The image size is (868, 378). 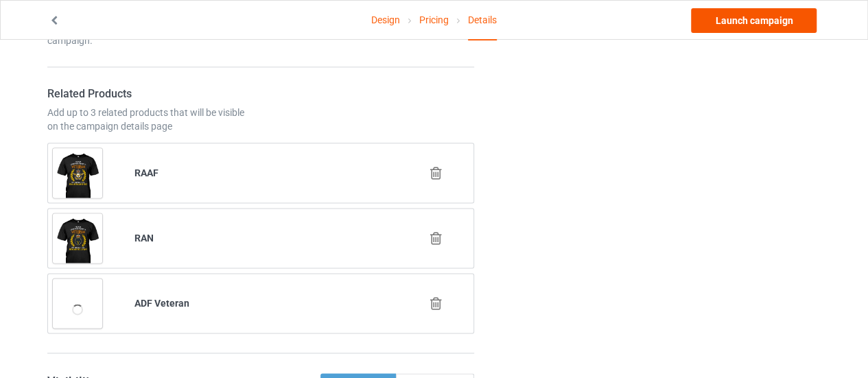 What do you see at coordinates (152, 94) in the screenshot?
I see `h4: Related Products` at bounding box center [152, 94].